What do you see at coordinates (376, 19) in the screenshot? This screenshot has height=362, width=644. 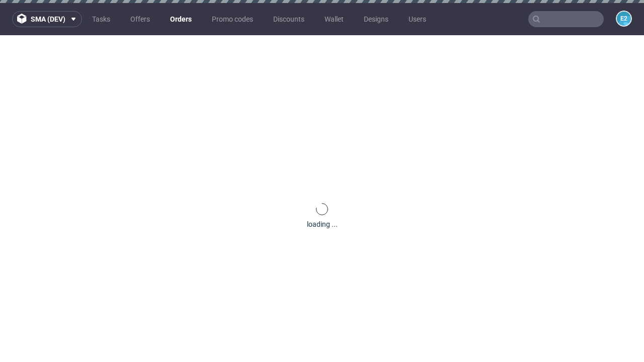 I see `a: Designs` at bounding box center [376, 19].